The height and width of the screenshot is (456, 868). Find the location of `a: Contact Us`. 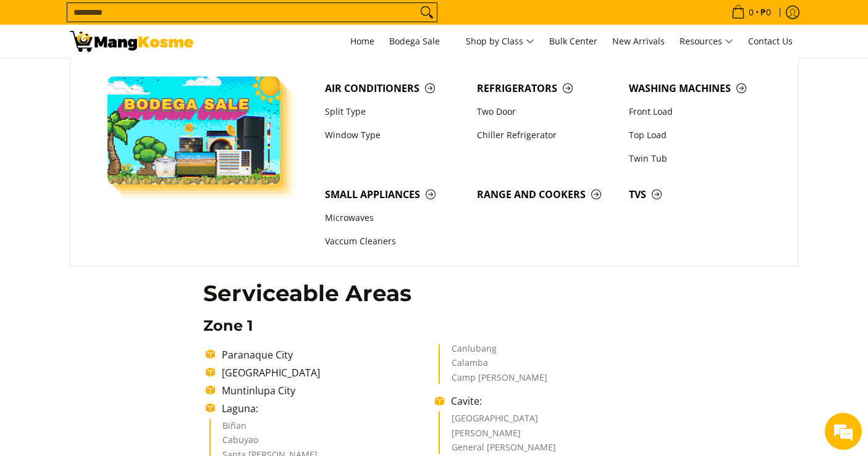

a: Contact Us is located at coordinates (770, 41).